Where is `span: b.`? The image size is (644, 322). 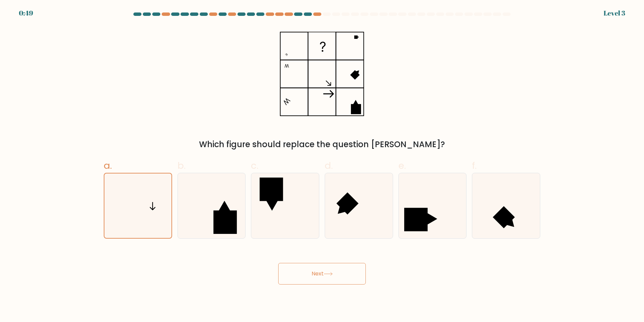
span: b. is located at coordinates (181, 165).